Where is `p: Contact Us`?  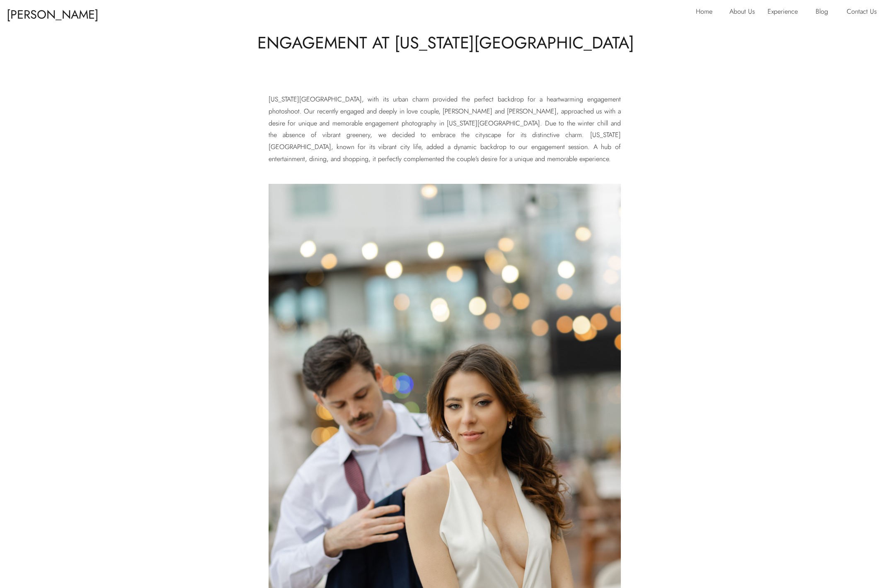
p: Contact Us is located at coordinates (864, 12).